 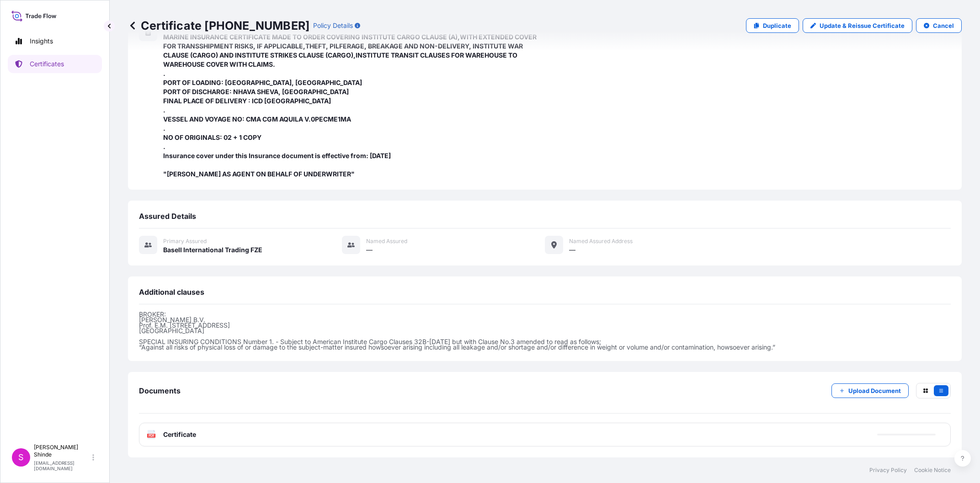 I want to click on span: Named Assured, so click(x=386, y=242).